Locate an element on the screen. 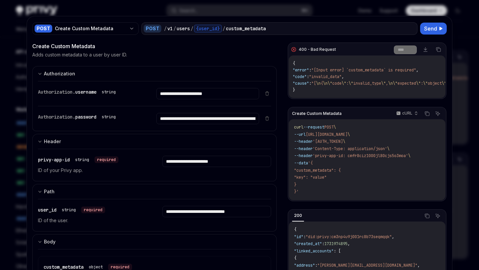  span: object is located at coordinates (435, 84).